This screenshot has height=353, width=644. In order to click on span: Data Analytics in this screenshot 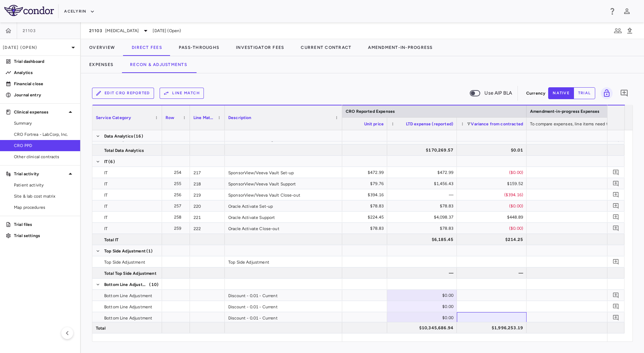, I will do `click(118, 136)`.